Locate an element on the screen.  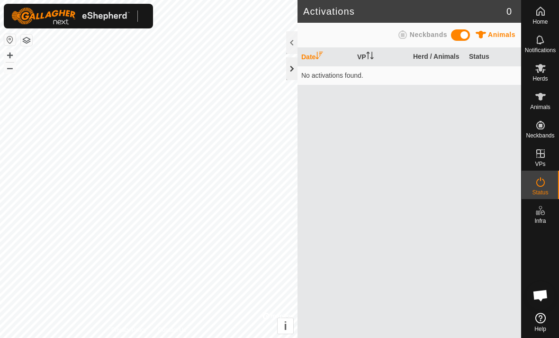
div: Open chat is located at coordinates (541, 295).